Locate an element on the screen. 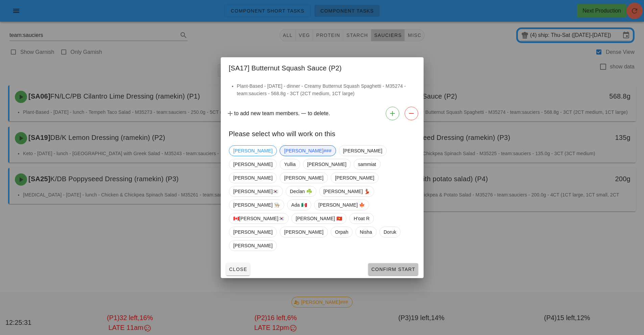 This screenshot has width=644, height=335. span: Orpah is located at coordinates (341, 232).